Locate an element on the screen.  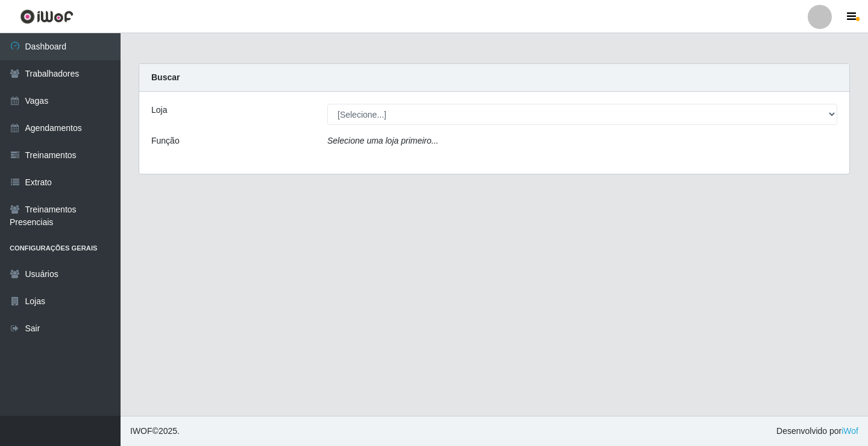
label: Função is located at coordinates (165, 141).